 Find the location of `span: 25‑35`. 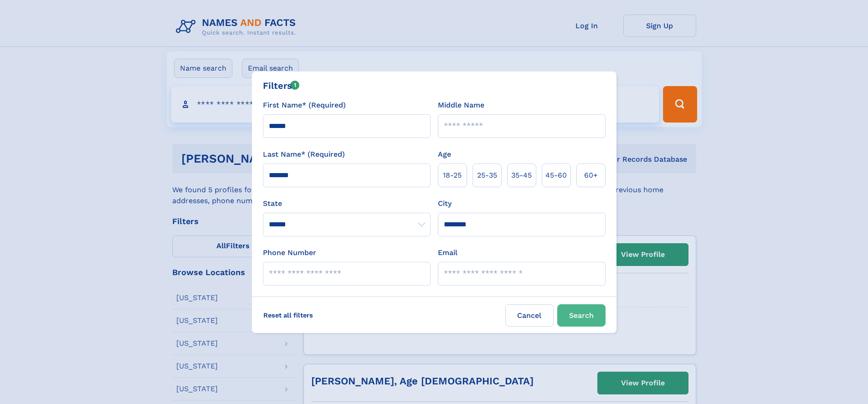

span: 25‑35 is located at coordinates (487, 175).